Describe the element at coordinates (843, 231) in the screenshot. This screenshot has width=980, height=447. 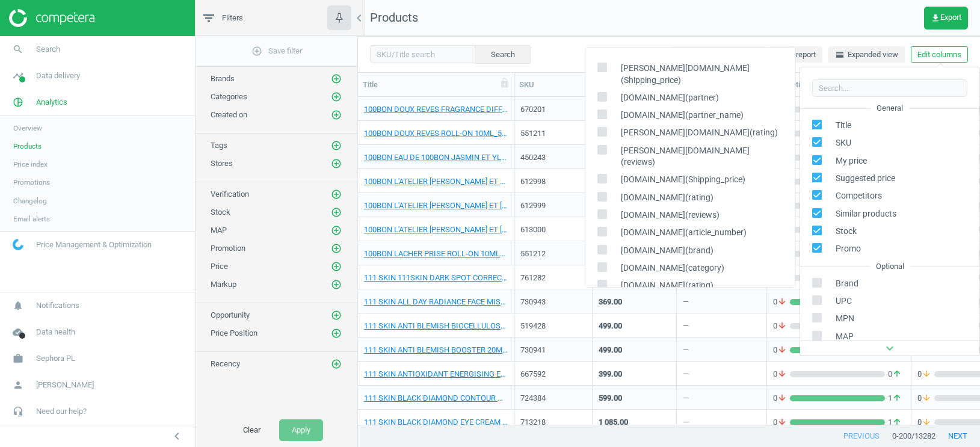
I see `span: Stock` at that location.